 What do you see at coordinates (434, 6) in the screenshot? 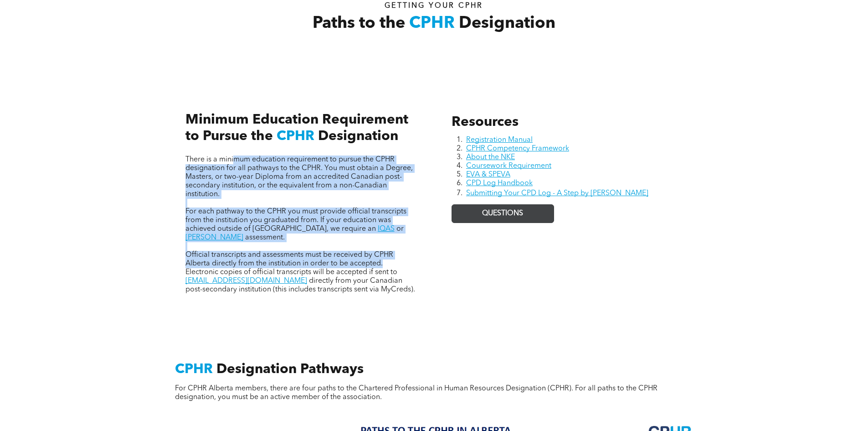
I see `span: Getting your Cphr` at bounding box center [434, 6].